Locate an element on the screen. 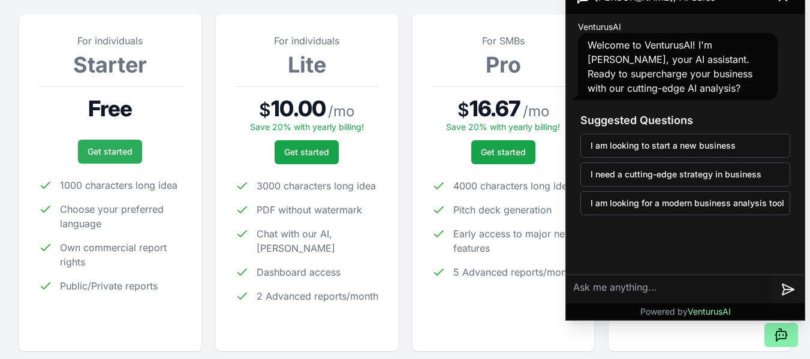 The image size is (810, 359). span: Early access to major new features is located at coordinates (514, 241).